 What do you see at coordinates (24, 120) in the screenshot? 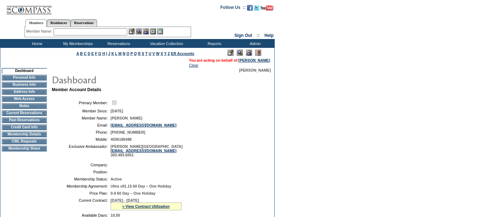
I see `td: Past Reservations` at bounding box center [24, 120].